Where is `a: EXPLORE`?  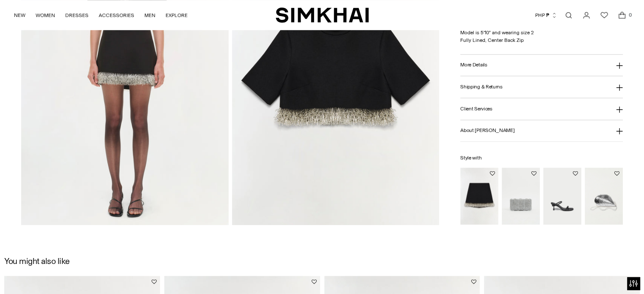 a: EXPLORE is located at coordinates (177, 15).